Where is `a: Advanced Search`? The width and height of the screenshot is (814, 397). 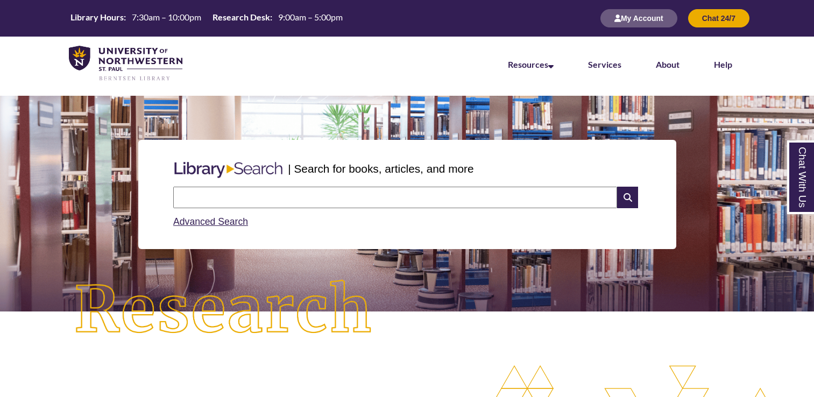
a: Advanced Search is located at coordinates (210, 222).